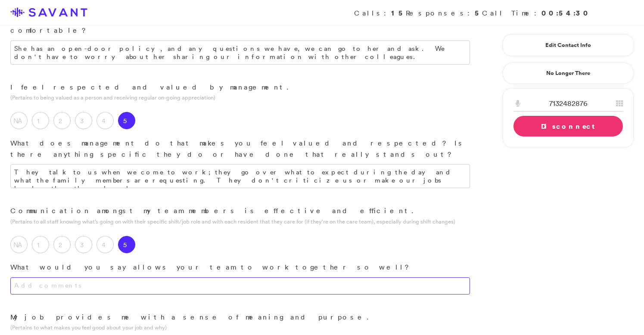 The height and width of the screenshot is (335, 644). Describe the element at coordinates (568, 73) in the screenshot. I see `a: No Longer There` at that location.